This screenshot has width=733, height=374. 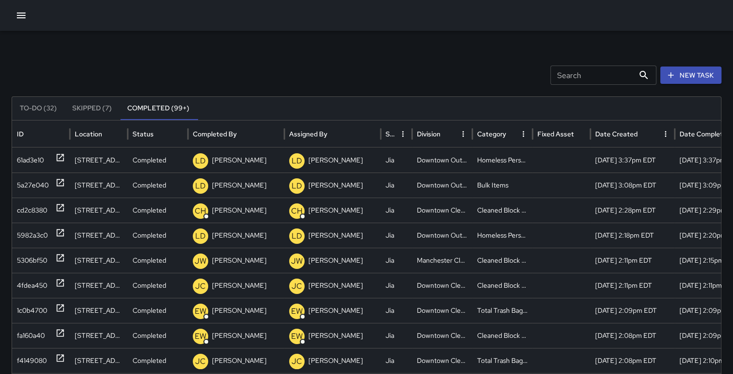 I want to click on div: 4fdea450, so click(x=32, y=285).